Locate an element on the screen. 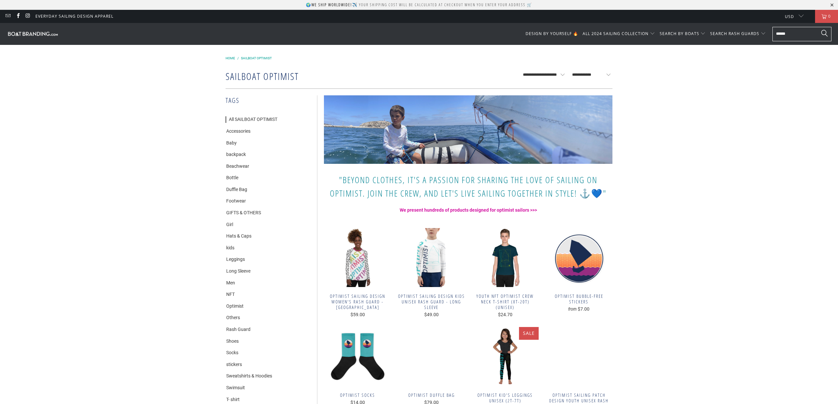 This screenshot has width=838, height=404. em: from is located at coordinates (573, 309).